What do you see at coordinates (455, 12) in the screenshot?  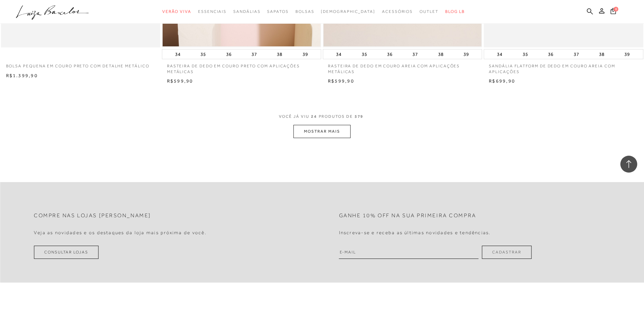 I see `a: BLOG LB` at bounding box center [455, 12].